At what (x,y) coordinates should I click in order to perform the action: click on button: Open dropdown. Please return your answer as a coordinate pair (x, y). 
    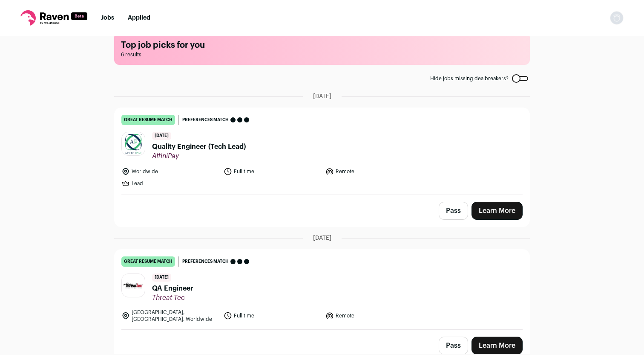
    Looking at the image, I should click on (617, 18).